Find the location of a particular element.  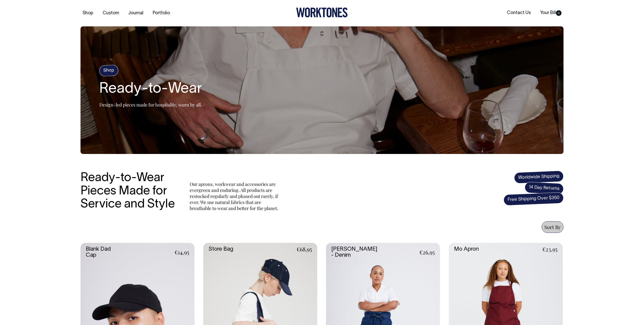

span: 14 Day Returns is located at coordinates (544, 188).